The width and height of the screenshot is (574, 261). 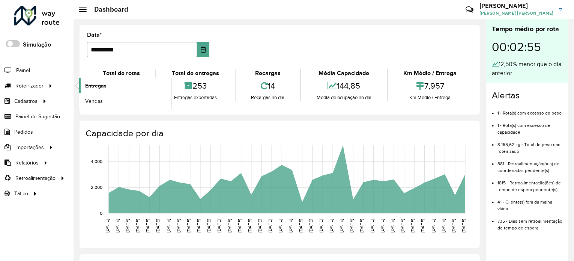 What do you see at coordinates (96, 187) in the screenshot?
I see `text: 2,000` at bounding box center [96, 187].